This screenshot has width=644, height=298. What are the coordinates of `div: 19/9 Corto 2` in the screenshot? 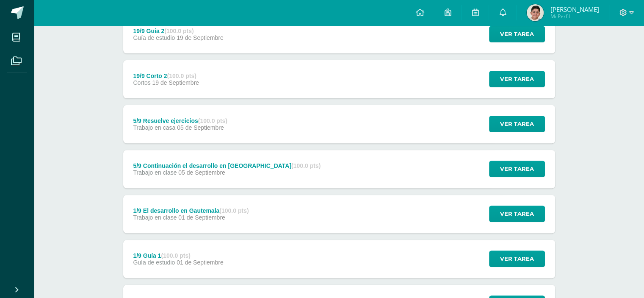 It's located at (166, 76).